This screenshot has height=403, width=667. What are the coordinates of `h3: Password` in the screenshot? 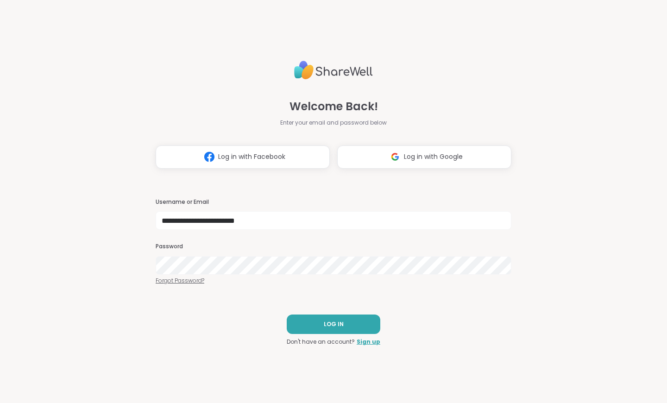 It's located at (333, 246).